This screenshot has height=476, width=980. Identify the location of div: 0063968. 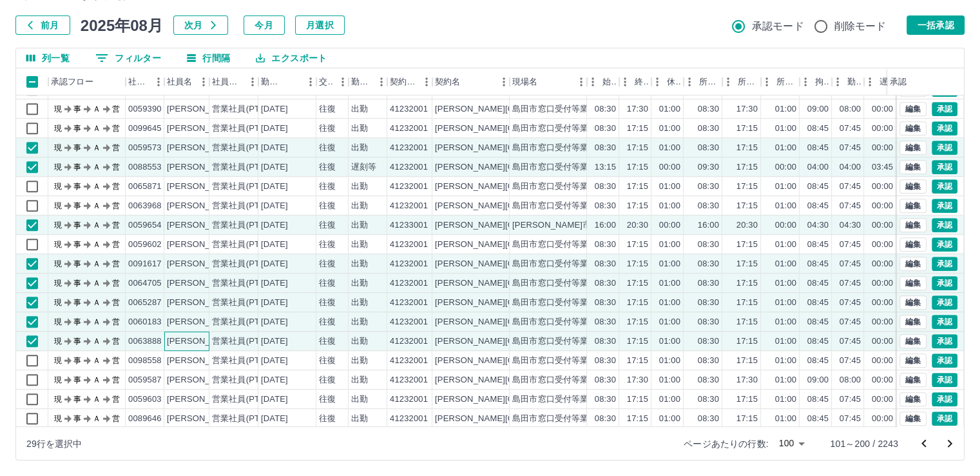
(145, 206).